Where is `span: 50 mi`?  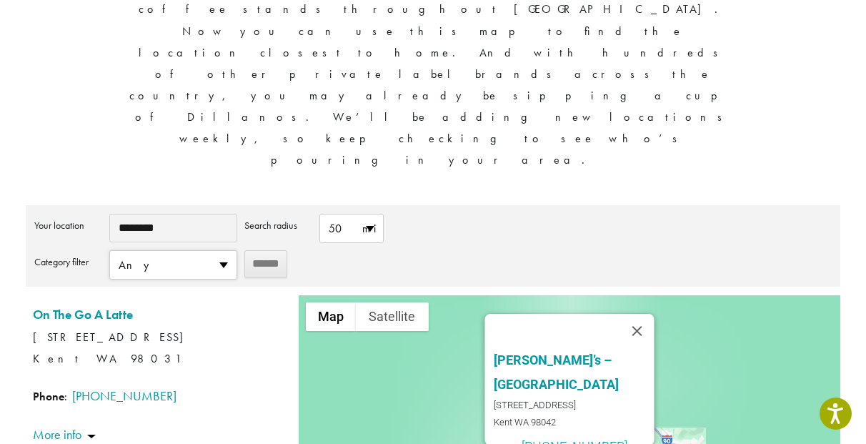
span: 50 mi is located at coordinates (351, 228).